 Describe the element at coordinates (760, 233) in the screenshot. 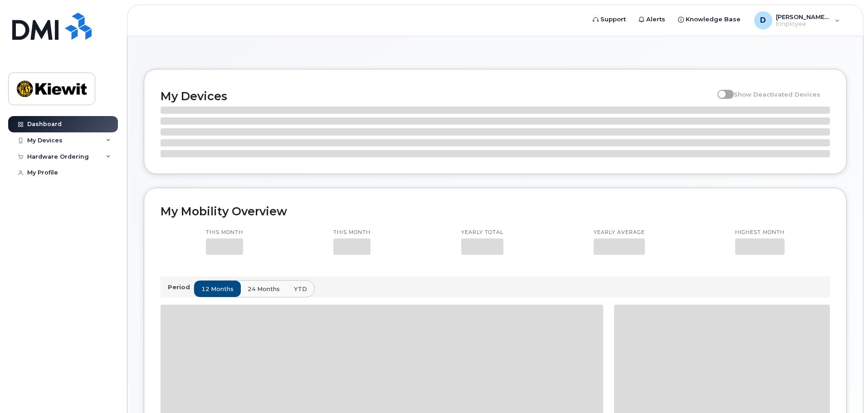

I see `p: Highest month` at that location.